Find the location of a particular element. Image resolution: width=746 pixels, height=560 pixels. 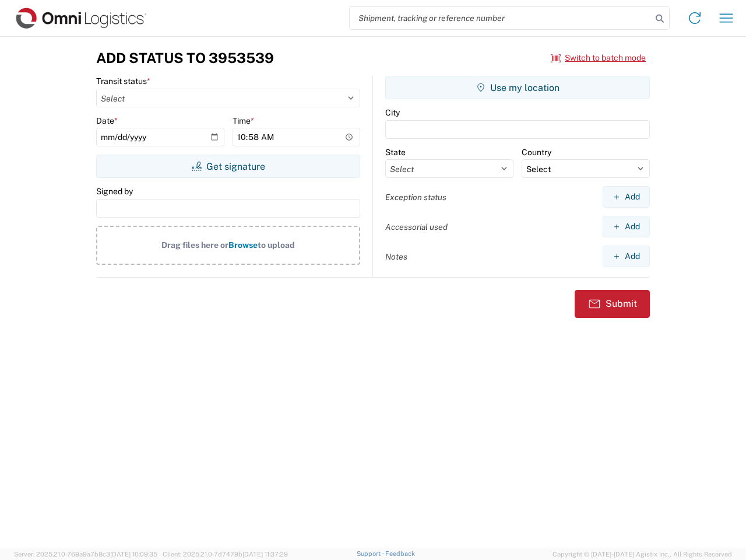

label: Notes is located at coordinates (396, 256).